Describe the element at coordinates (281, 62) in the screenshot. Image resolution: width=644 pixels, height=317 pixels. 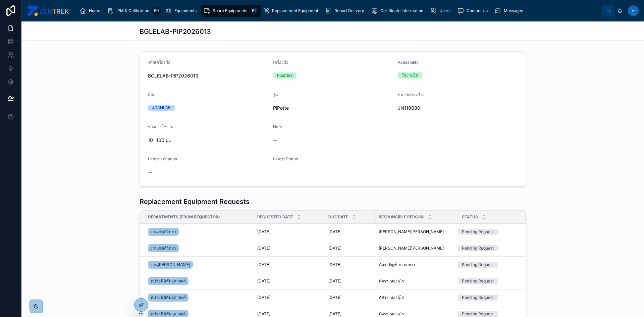
I see `span: เครื่องมือ` at that location.